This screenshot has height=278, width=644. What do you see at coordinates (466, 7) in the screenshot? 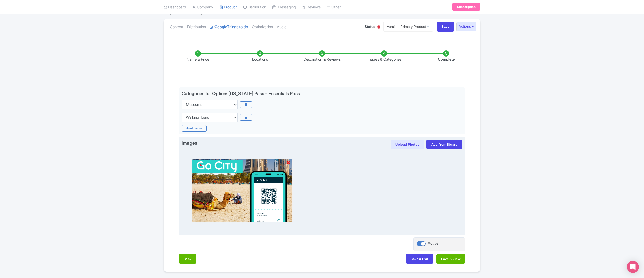
I see `a: Subscription` at bounding box center [466, 7].